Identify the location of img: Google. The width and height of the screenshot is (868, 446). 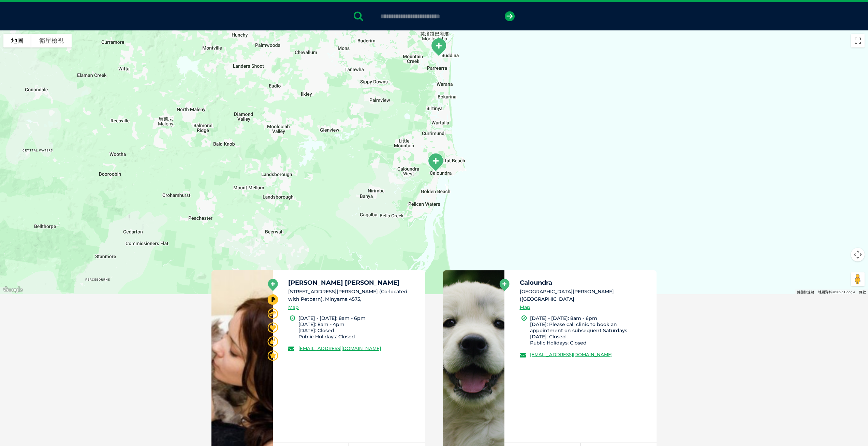
(13, 289).